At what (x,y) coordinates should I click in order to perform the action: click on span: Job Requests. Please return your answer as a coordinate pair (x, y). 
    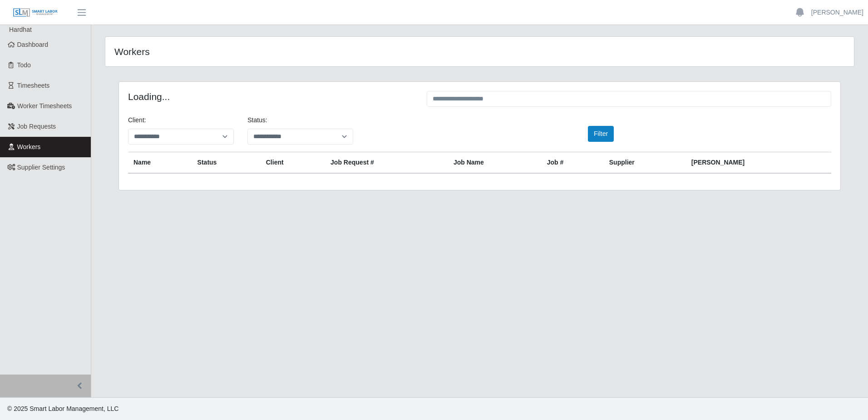
    Looking at the image, I should click on (36, 126).